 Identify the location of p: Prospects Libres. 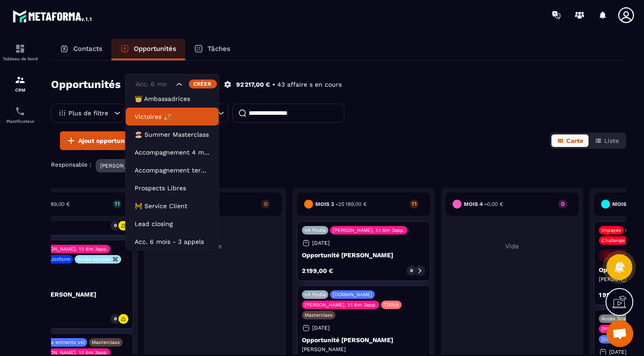
(172, 188).